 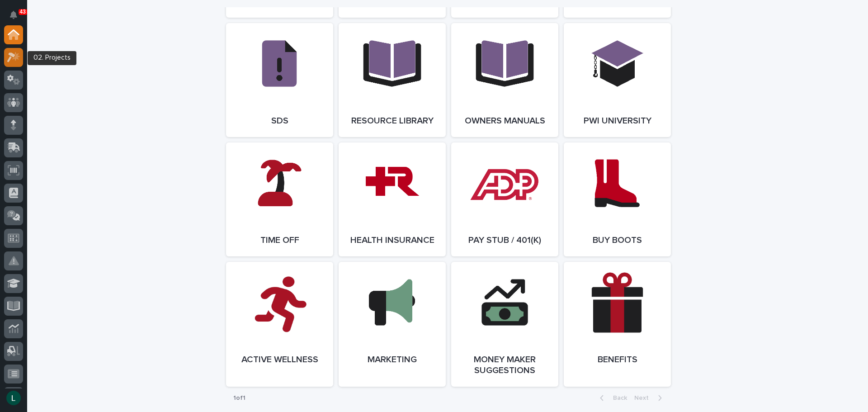 I want to click on a: Owners Manuals, so click(x=504, y=80).